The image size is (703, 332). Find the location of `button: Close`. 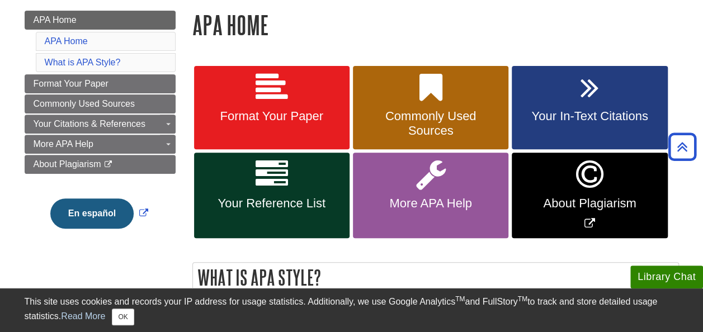

button: Close is located at coordinates (122, 317).